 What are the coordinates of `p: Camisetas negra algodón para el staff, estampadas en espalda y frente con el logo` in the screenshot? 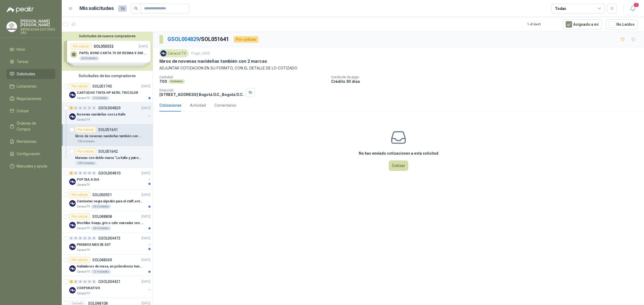 It's located at (110, 201).